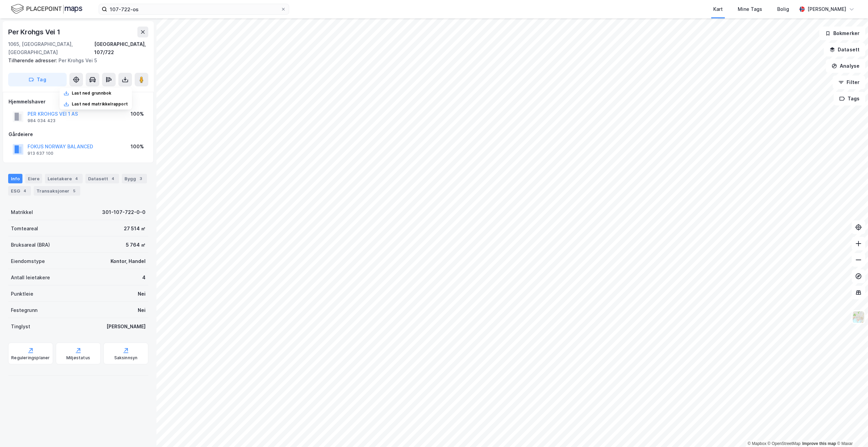  What do you see at coordinates (128, 261) in the screenshot?
I see `div: Kontor, Handel` at bounding box center [128, 261].